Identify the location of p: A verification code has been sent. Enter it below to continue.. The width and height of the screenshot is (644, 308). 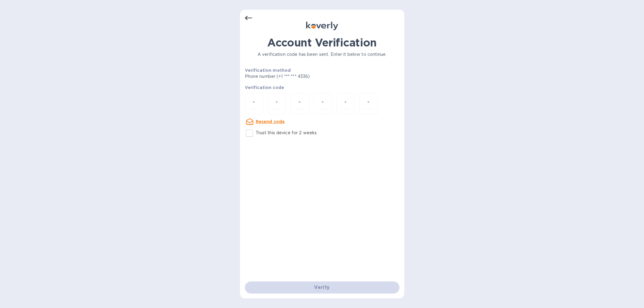
(322, 54).